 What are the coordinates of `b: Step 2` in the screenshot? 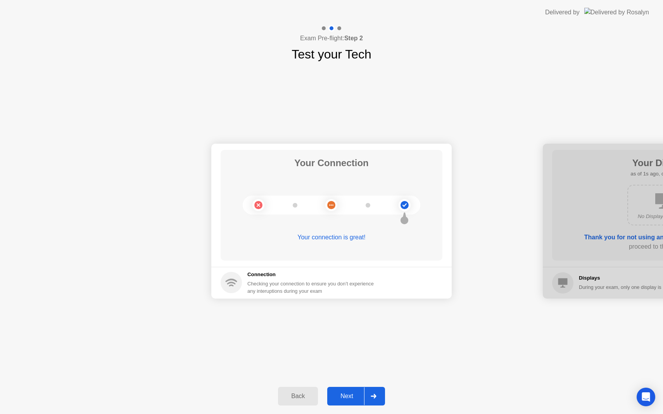 It's located at (353, 38).